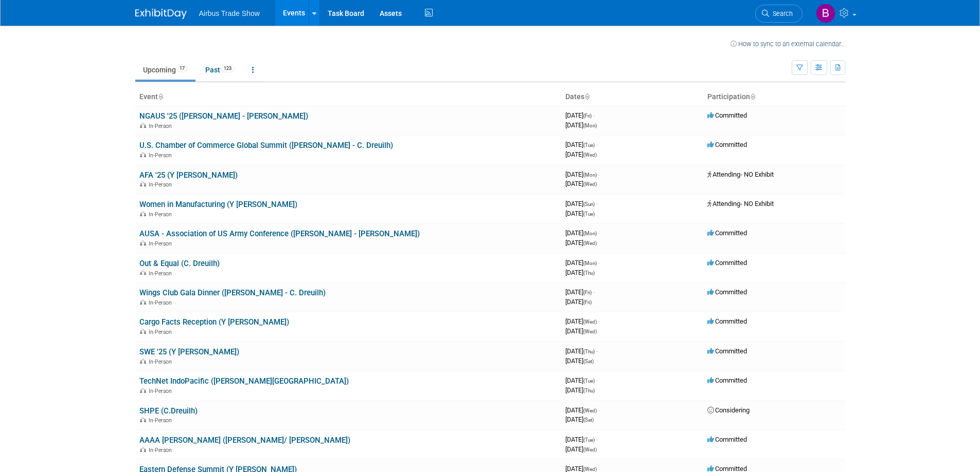 The height and width of the screenshot is (472, 980). I want to click on a: SHPE (C.Dreuilh), so click(168, 411).